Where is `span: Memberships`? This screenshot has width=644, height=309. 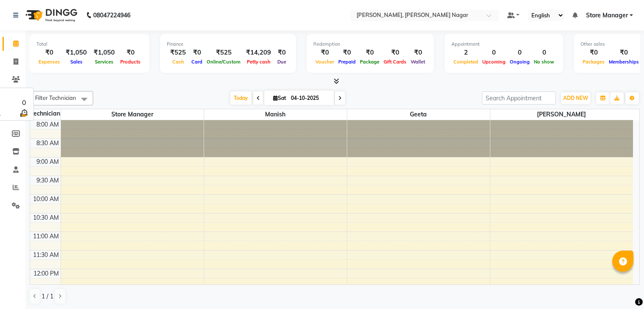
span: Memberships is located at coordinates (623, 62).